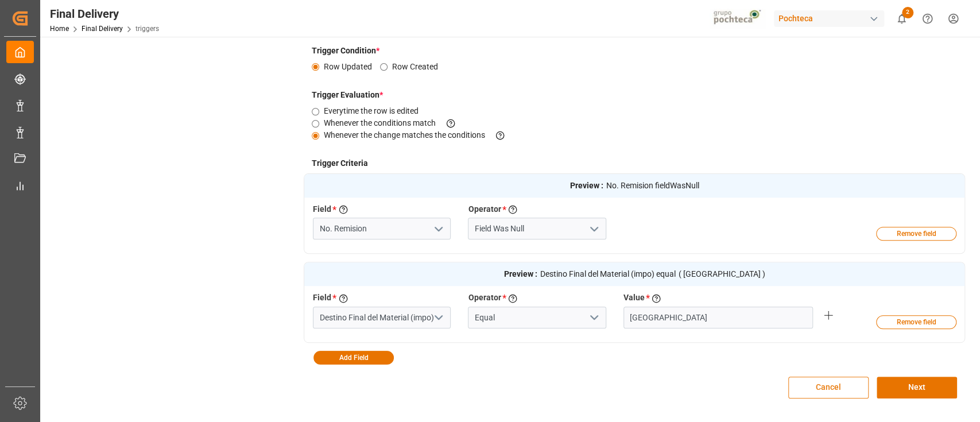 The image size is (980, 422). Describe the element at coordinates (653, 185) in the screenshot. I see `span: No. Remision fieldWasNull` at that location.